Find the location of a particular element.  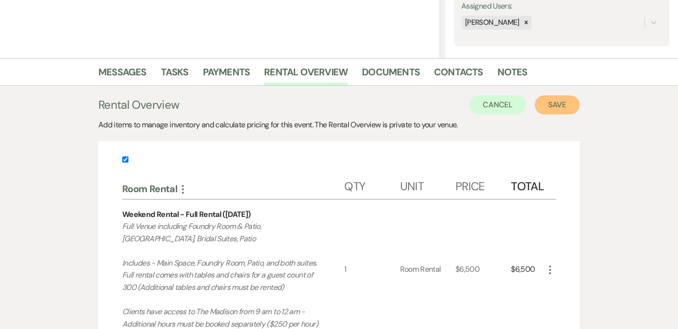

div: Unit is located at coordinates (428, 185).